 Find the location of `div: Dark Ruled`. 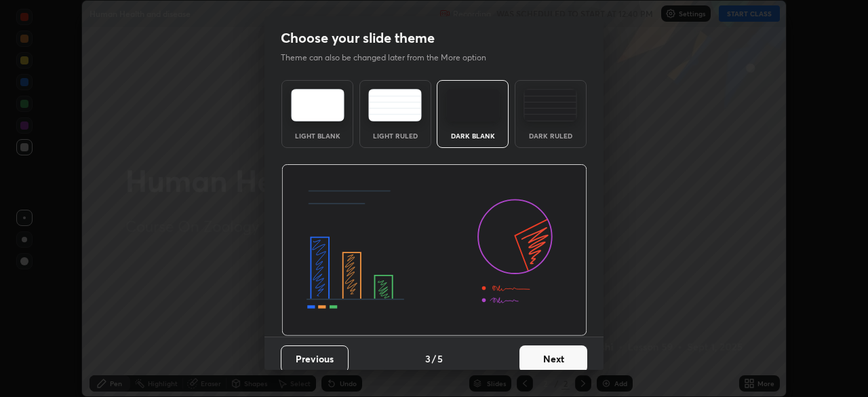

div: Dark Ruled is located at coordinates (550, 136).